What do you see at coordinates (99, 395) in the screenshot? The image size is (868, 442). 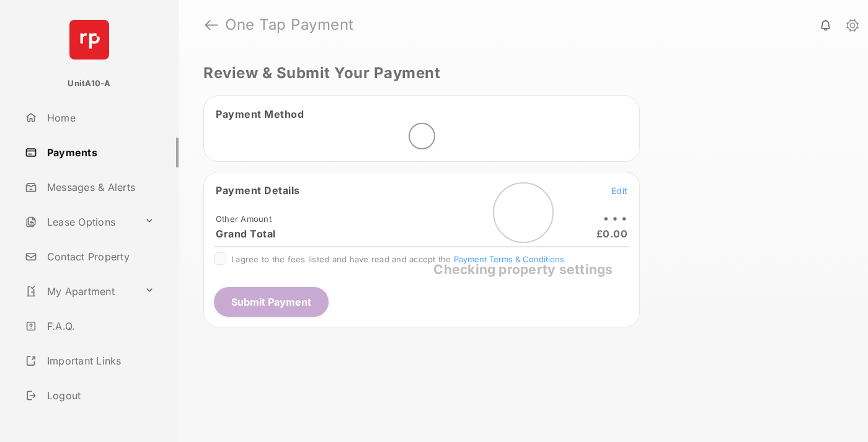 I see `a: Logout` at bounding box center [99, 395].